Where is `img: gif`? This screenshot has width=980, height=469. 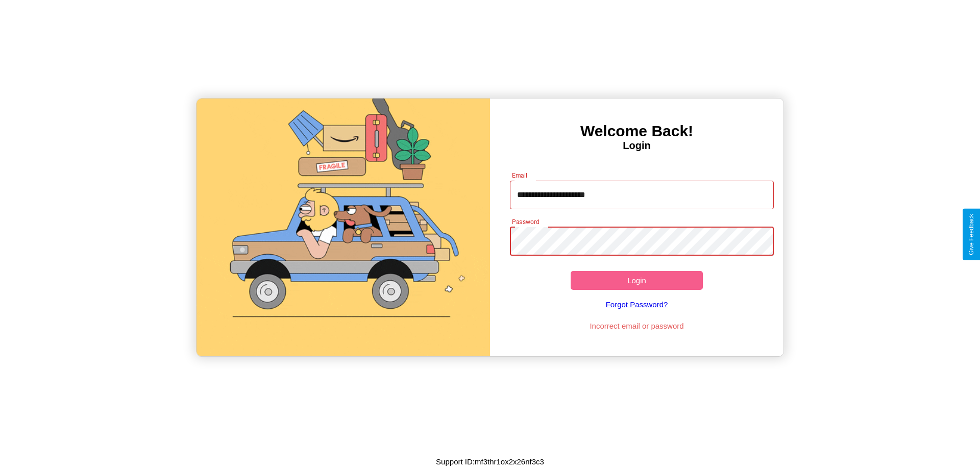 img: gif is located at coordinates (343, 227).